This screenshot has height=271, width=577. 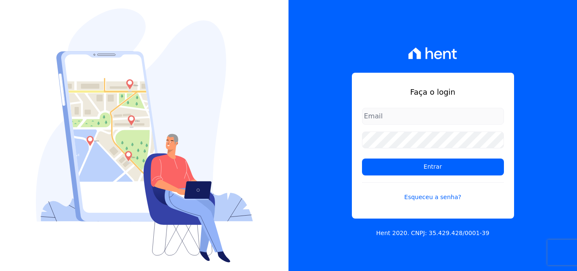 I want to click on a: Esqueceu a senha?, so click(x=433, y=192).